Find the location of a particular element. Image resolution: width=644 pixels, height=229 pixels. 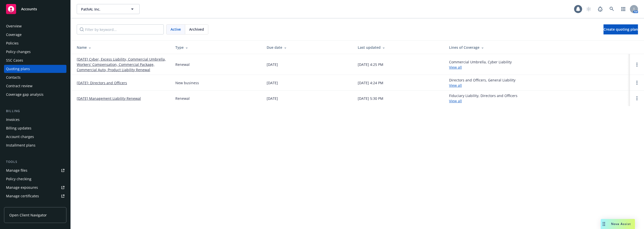

a: Start snowing is located at coordinates (589, 9).